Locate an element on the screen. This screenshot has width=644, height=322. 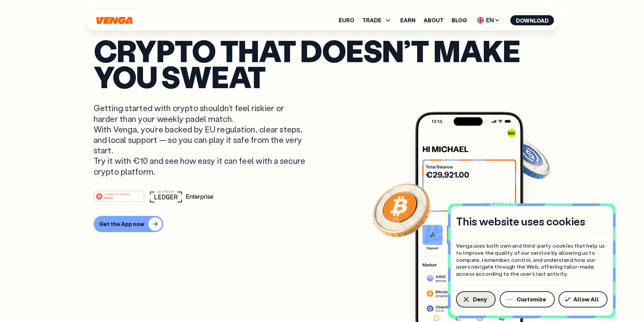
img: flag-uk is located at coordinates (481, 20).